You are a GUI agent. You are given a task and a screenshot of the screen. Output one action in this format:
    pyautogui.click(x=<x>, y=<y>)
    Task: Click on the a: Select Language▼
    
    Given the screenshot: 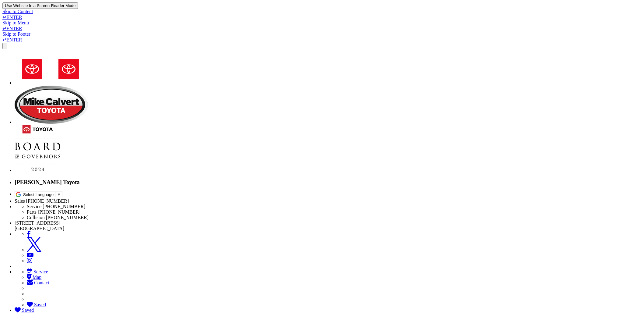 What is the action you would take?
    pyautogui.click(x=42, y=194)
    